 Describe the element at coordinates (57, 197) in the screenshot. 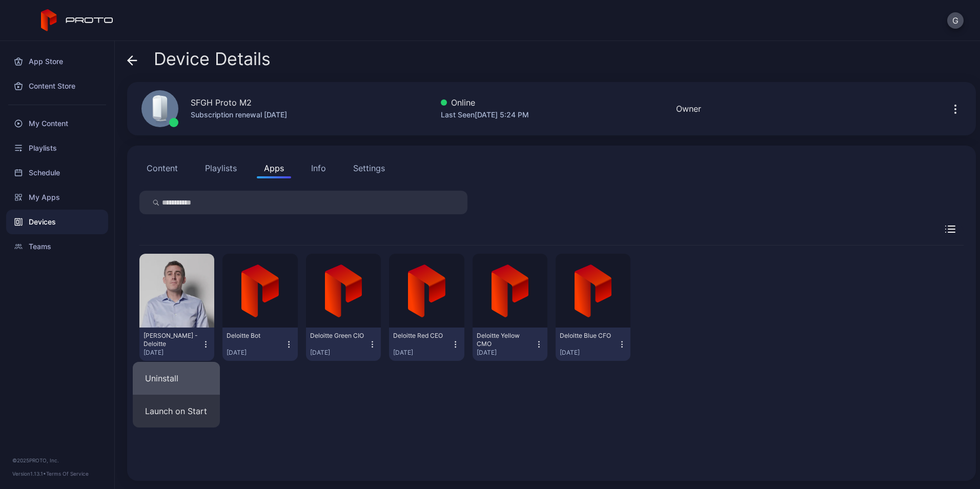

I see `a: My Apps` at that location.